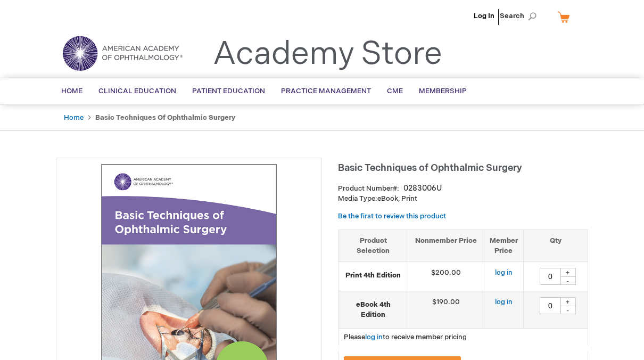  Describe the element at coordinates (503, 245) in the screenshot. I see `th: Member Price` at that location.